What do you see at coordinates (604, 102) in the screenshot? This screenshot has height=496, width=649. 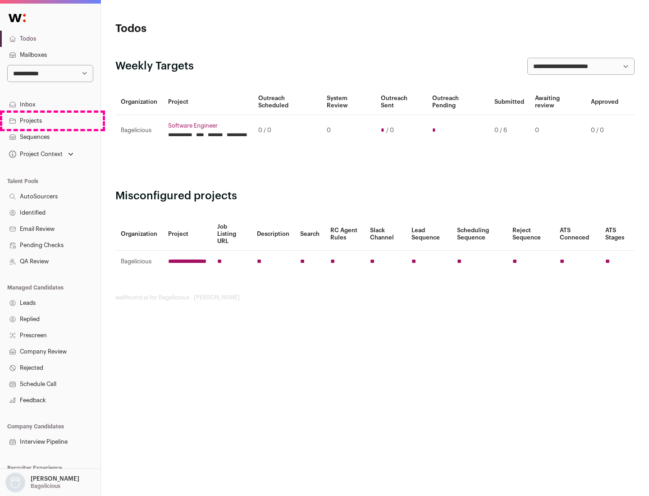 I see `th: Approved` at bounding box center [604, 102].